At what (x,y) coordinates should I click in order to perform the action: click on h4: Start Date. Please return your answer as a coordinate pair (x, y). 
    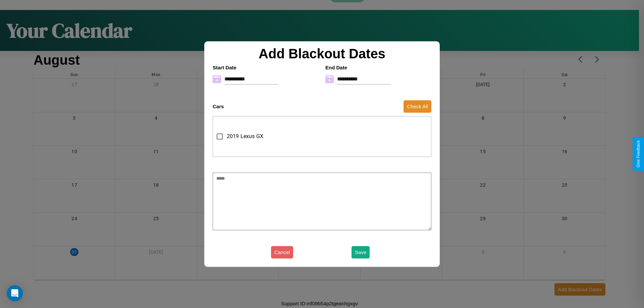
    Looking at the image, I should click on (266, 67).